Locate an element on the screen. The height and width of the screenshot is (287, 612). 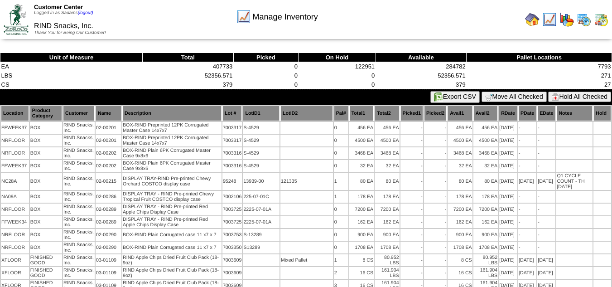
td: 52356.571 is located at coordinates (188, 76).